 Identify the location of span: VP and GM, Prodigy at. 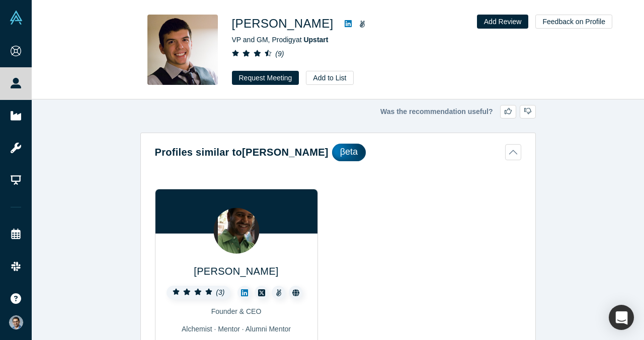
(280, 40).